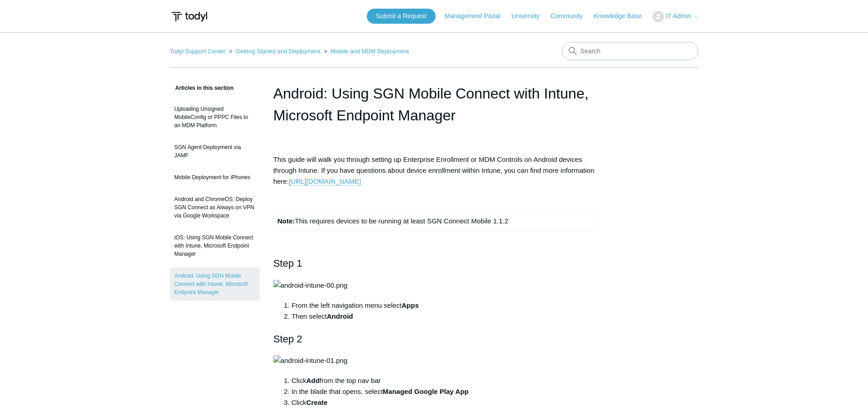 The image size is (868, 419). What do you see at coordinates (198, 51) in the screenshot?
I see `a: Todyl Support Center` at bounding box center [198, 51].